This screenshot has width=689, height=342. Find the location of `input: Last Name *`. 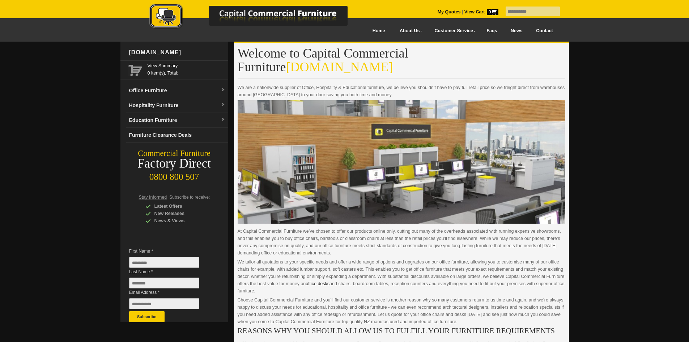

input: Last Name * is located at coordinates (164, 283).